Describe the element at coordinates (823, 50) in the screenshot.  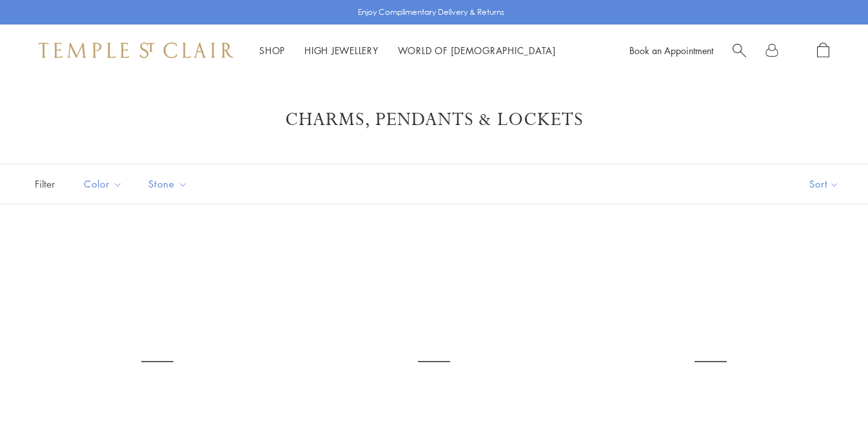
I see `a: Open Shopping Bag` at that location.